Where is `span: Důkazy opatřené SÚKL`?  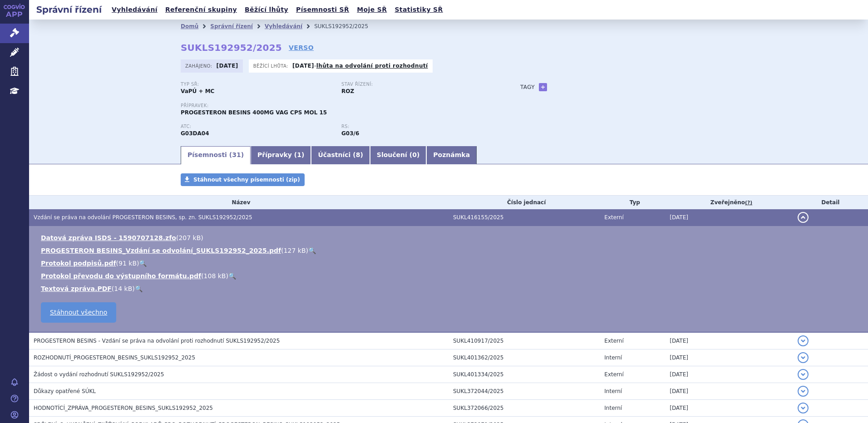
span: Důkazy opatřené SÚKL is located at coordinates (65, 391).